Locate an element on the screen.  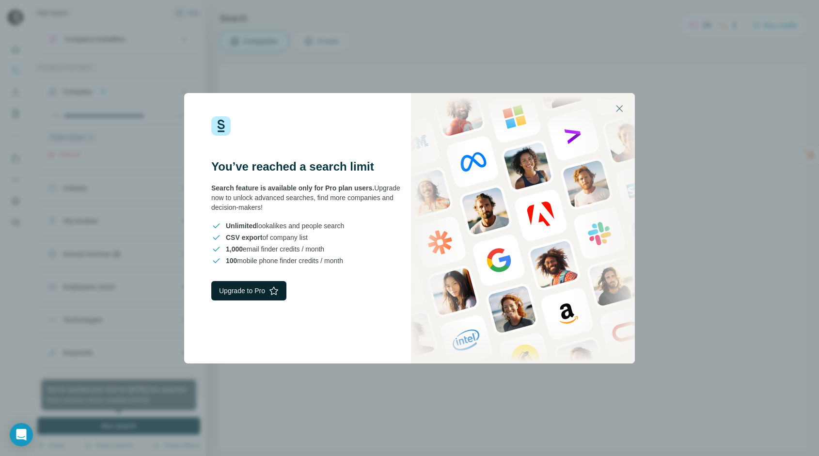
img: Surfe Stock Photo - showing people and technologies is located at coordinates (523, 228).